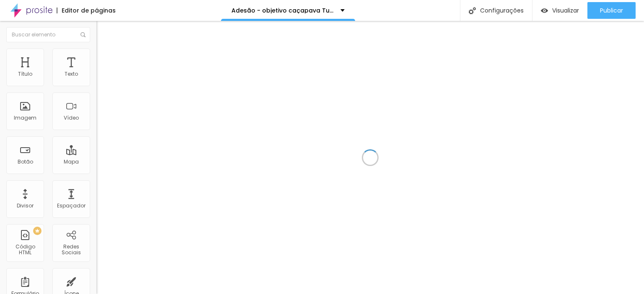 The width and height of the screenshot is (644, 294). What do you see at coordinates (71, 162) in the screenshot?
I see `div: Mapa` at bounding box center [71, 162].